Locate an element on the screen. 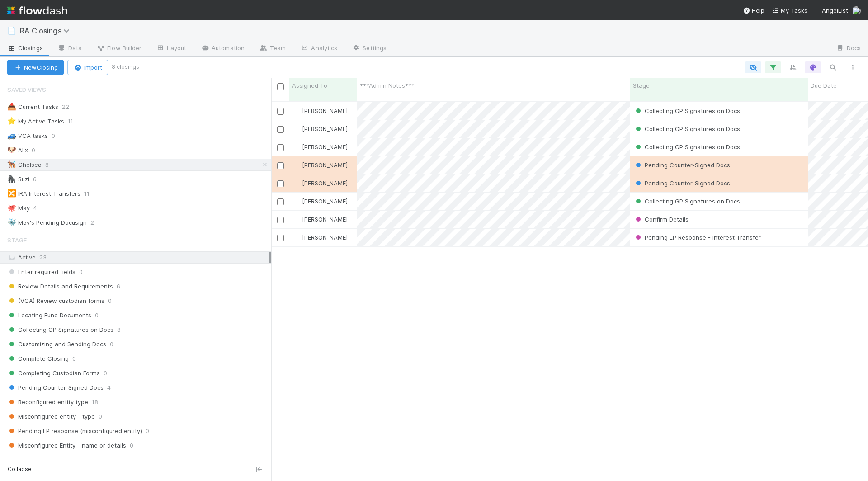 The image size is (868, 481). span: Review Details and Requirements is located at coordinates (60, 286).